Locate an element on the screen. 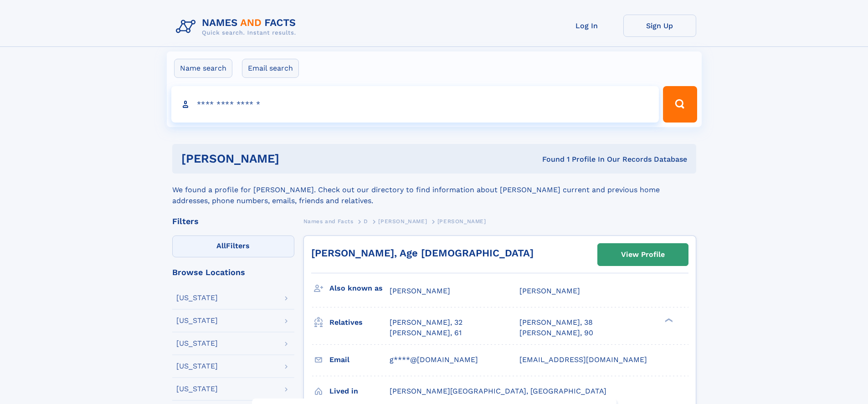 This screenshot has width=868, height=404. div: Filters is located at coordinates (233, 222).